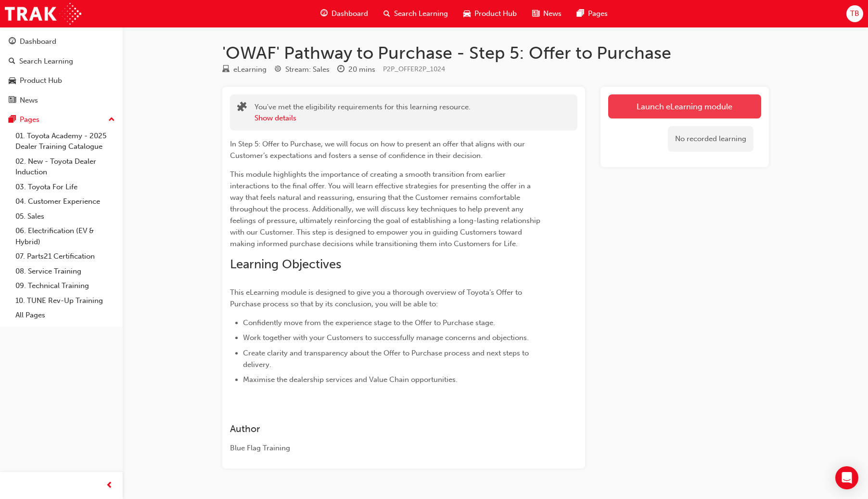 This screenshot has width=868, height=499. Describe the element at coordinates (65, 216) in the screenshot. I see `a: 05. Sales` at that location.